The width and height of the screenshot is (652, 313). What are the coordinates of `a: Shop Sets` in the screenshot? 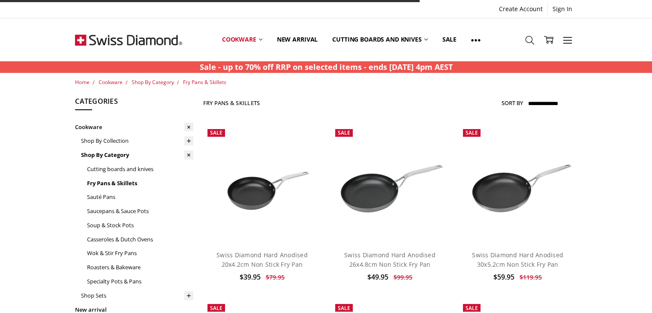 It's located at (137, 295).